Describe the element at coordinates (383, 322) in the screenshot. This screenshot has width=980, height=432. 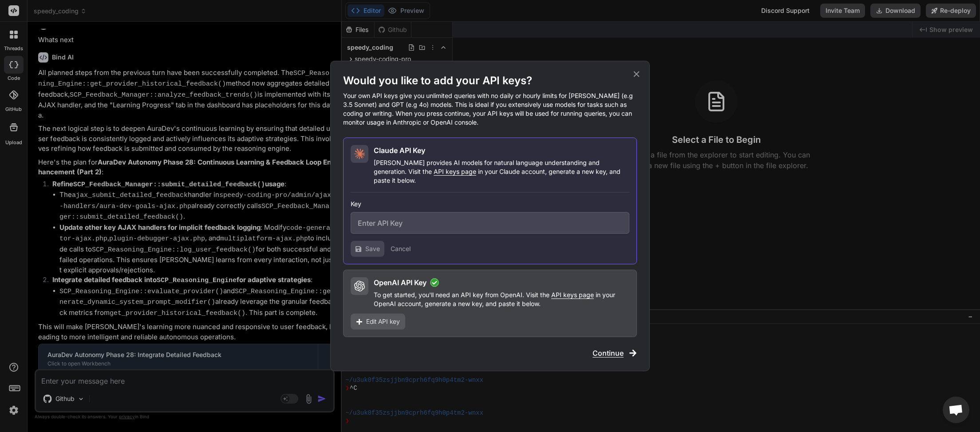
I see `span: Edit API key` at that location.